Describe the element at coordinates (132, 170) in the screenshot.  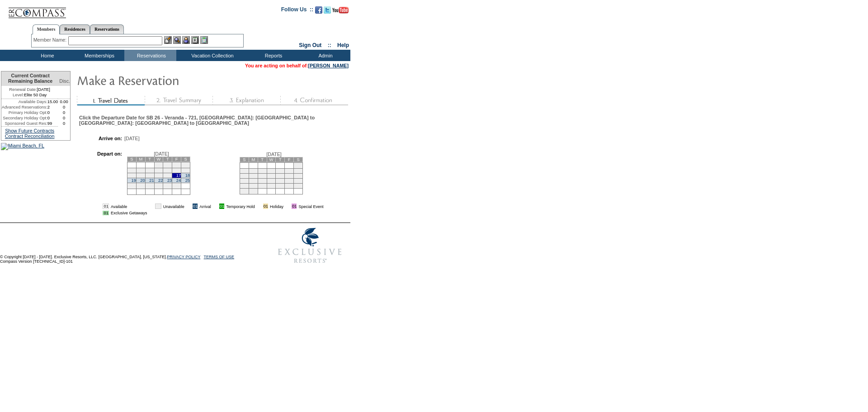
I see `td: 5` at that location.